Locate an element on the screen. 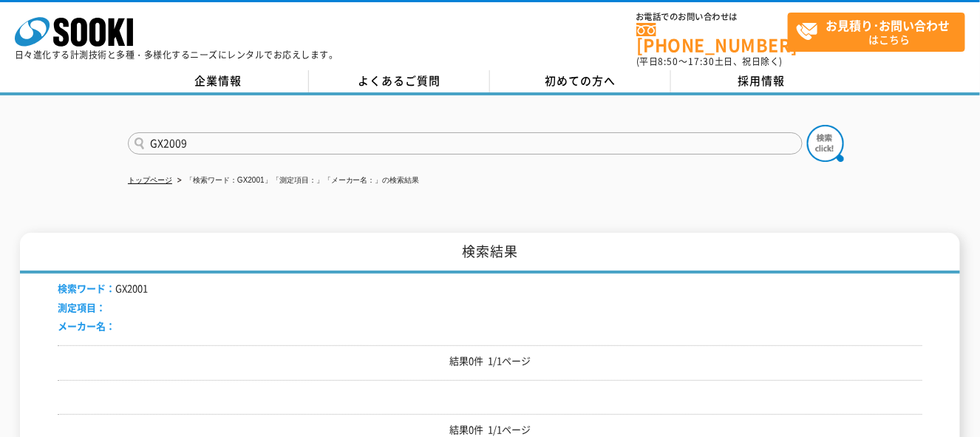 The height and width of the screenshot is (437, 980). span: (平日 ～ 土日、祝日除く) is located at coordinates (709, 61).